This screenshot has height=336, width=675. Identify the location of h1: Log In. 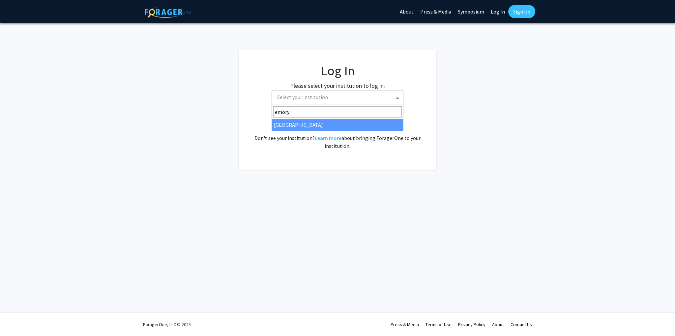
(338, 71).